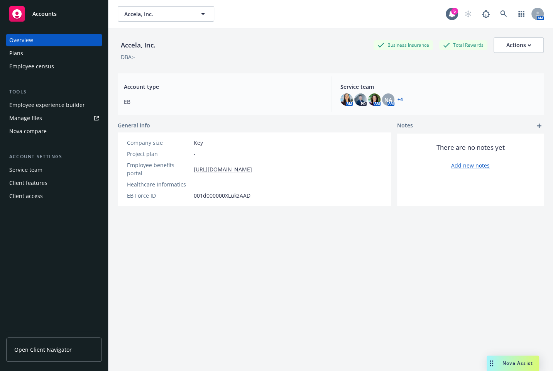 This screenshot has height=371, width=553. Describe the element at coordinates (54, 196) in the screenshot. I see `a: Client access` at that location.